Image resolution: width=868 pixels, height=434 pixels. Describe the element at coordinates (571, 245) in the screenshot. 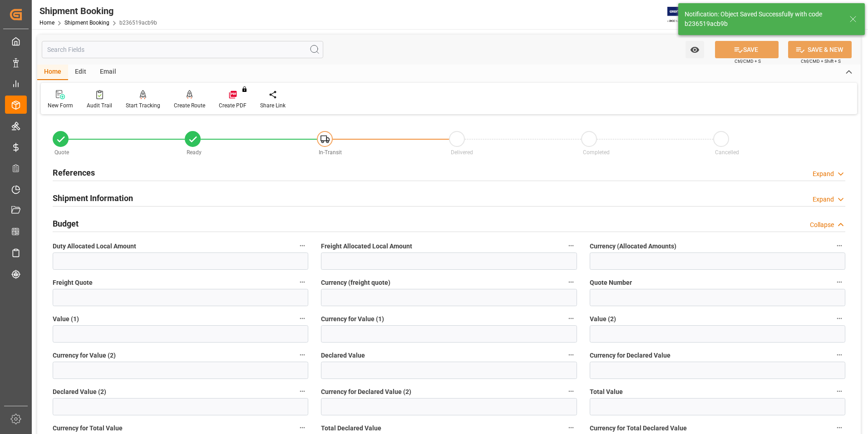

I see `button: Freight Allocated Local Amount` at that location.